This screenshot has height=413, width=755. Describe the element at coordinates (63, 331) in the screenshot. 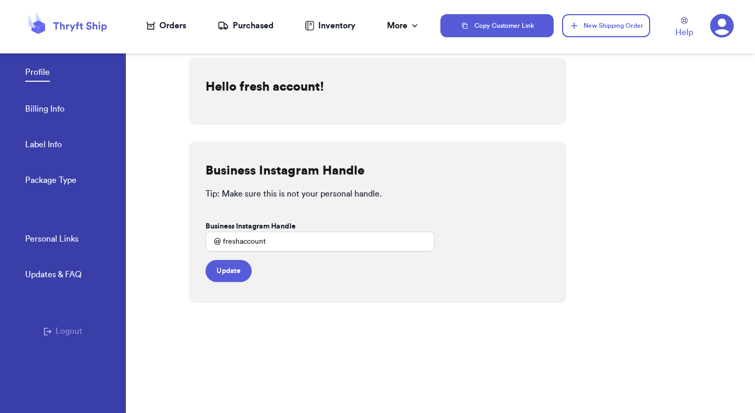

I see `button: Logout` at that location.